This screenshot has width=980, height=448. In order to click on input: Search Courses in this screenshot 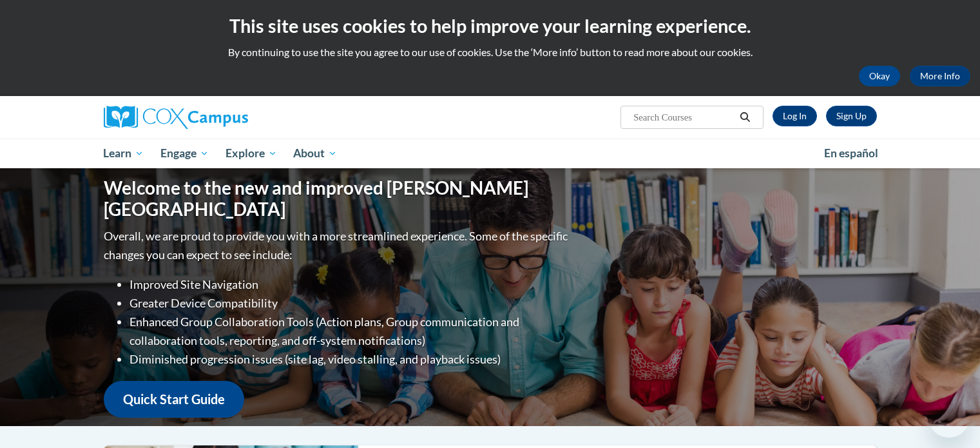, I will do `click(684, 117)`.